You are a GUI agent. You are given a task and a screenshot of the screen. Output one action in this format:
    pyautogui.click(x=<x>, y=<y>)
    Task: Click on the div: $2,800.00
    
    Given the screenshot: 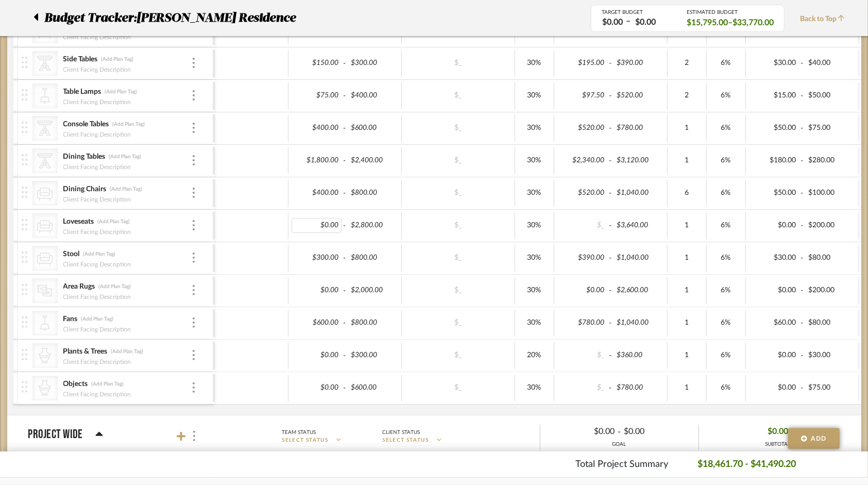 What is the action you would take?
    pyautogui.click(x=373, y=226)
    